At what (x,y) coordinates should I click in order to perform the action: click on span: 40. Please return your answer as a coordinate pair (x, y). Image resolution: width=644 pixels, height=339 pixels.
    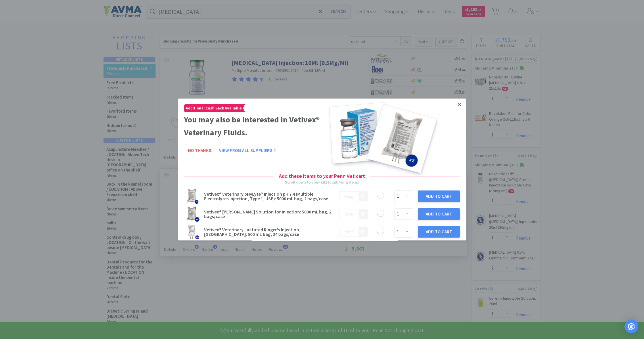
    Looking at the image, I should click on (351, 214).